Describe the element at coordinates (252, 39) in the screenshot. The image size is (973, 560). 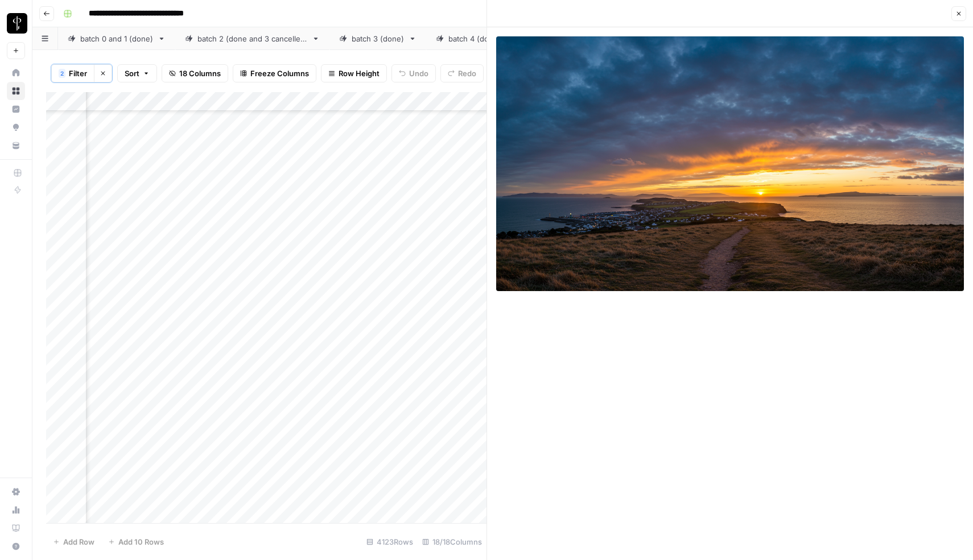
I see `a: batch 2 (done and 3 cancelled)` at that location.